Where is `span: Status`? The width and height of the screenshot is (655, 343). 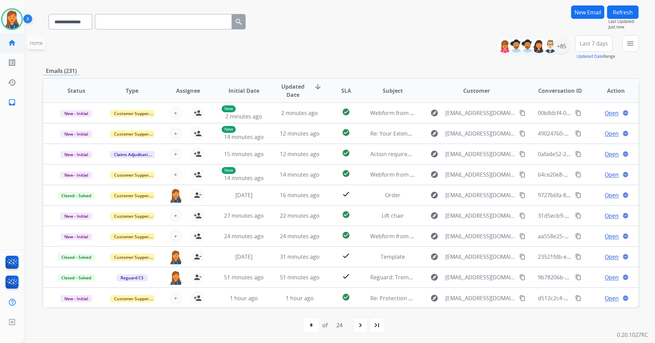 span: Status is located at coordinates (76, 91).